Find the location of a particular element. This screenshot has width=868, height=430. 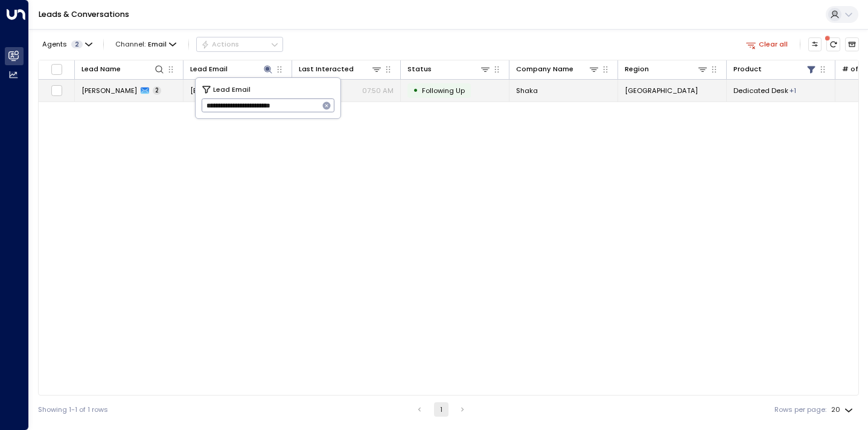

div: Showing 1-1 of 1 rows is located at coordinates (73, 409).